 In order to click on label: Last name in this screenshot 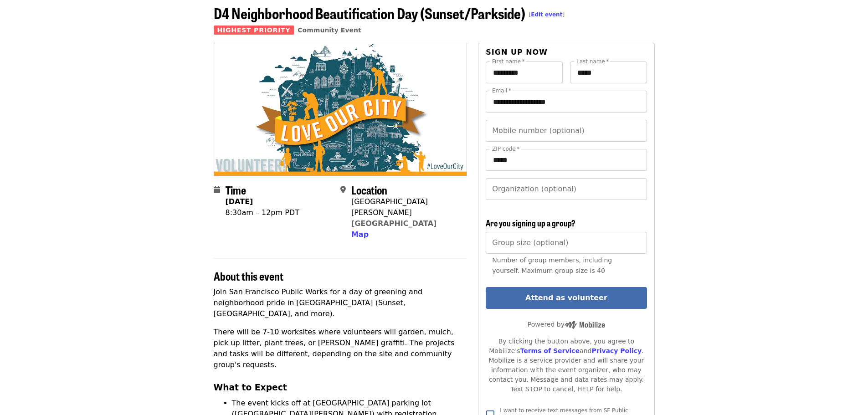, I will do `click(593, 61)`.